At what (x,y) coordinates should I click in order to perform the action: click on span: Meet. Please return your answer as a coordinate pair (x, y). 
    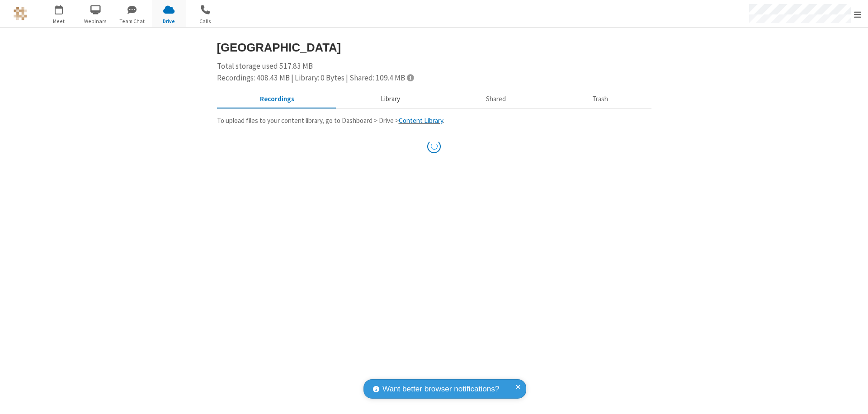
    Looking at the image, I should click on (58, 21).